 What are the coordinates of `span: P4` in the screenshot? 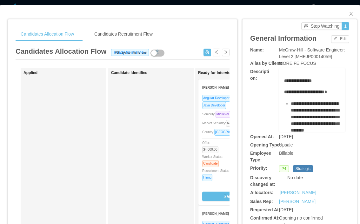 It's located at (284, 169).